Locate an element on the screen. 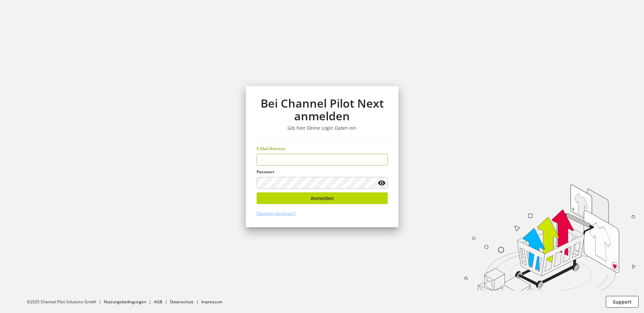  button: Anmelden is located at coordinates (322, 198).